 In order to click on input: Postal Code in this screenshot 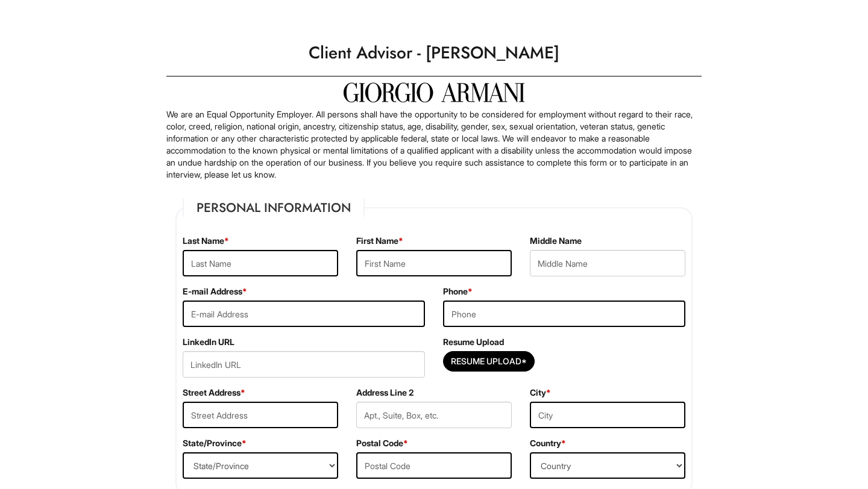, I will do `click(434, 465)`.